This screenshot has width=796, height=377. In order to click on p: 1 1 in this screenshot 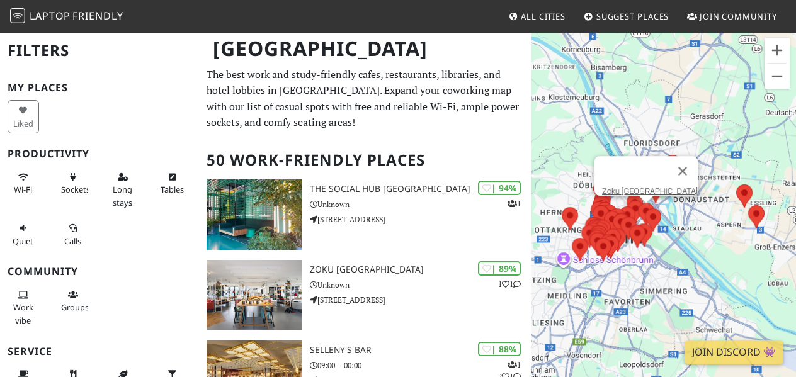, I will do `click(510, 284)`.